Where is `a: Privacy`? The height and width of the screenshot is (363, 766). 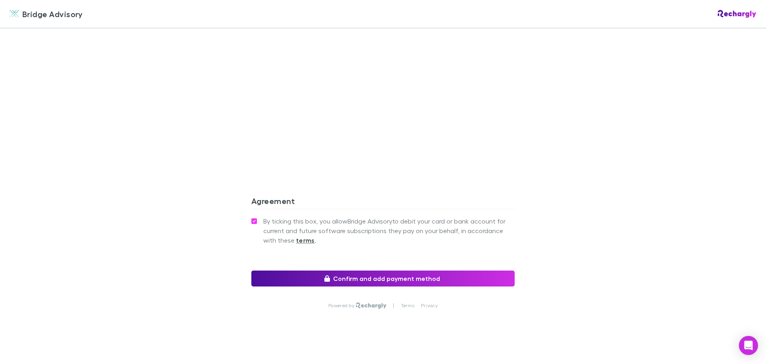
a: Privacy is located at coordinates (429, 306).